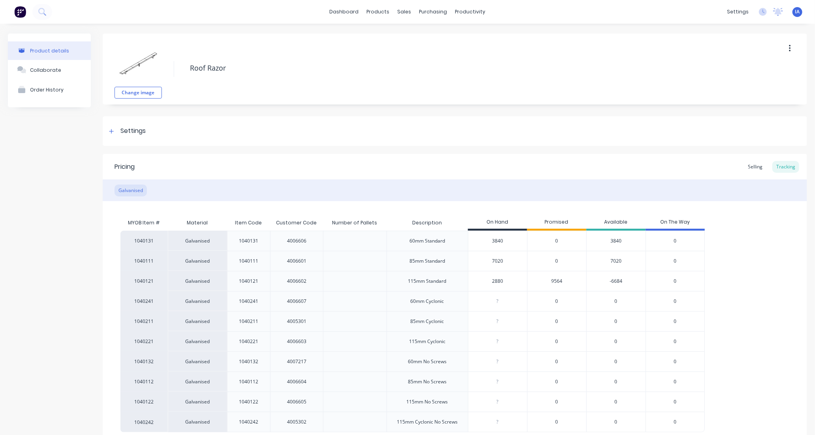  Describe the element at coordinates (138, 63) in the screenshot. I see `img: file` at that location.